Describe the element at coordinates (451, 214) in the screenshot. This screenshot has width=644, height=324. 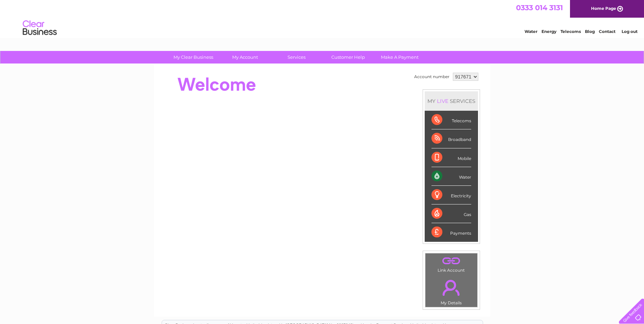
I see `div: Gas` at that location.